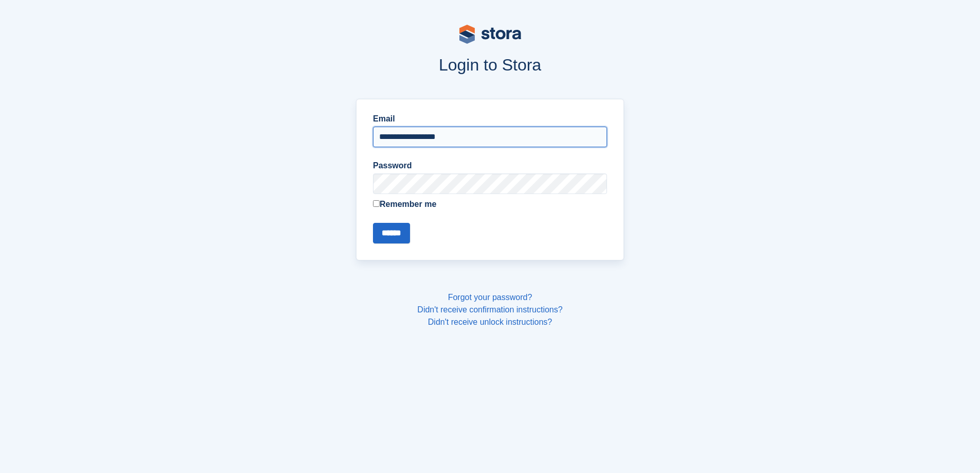  What do you see at coordinates (376, 203) in the screenshot?
I see `input: Remember me` at bounding box center [376, 203].